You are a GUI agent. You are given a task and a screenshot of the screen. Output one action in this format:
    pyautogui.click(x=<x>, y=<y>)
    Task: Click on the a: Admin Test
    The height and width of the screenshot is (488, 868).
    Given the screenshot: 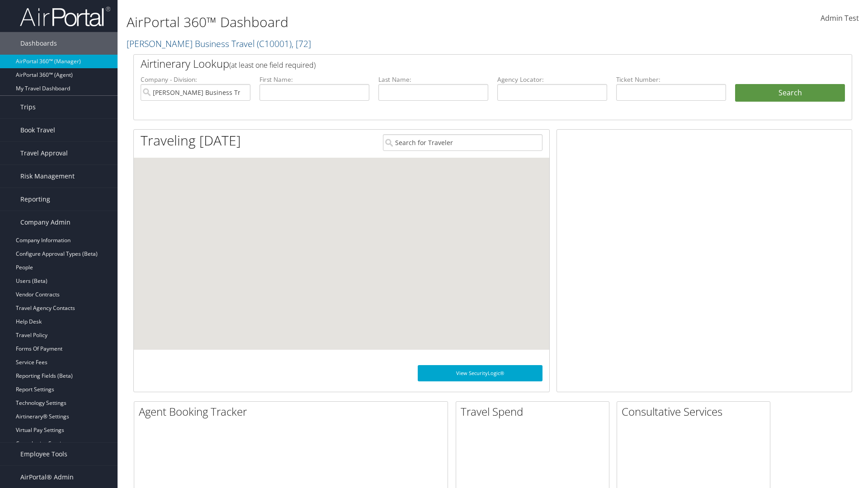 What is the action you would take?
    pyautogui.click(x=839, y=19)
    